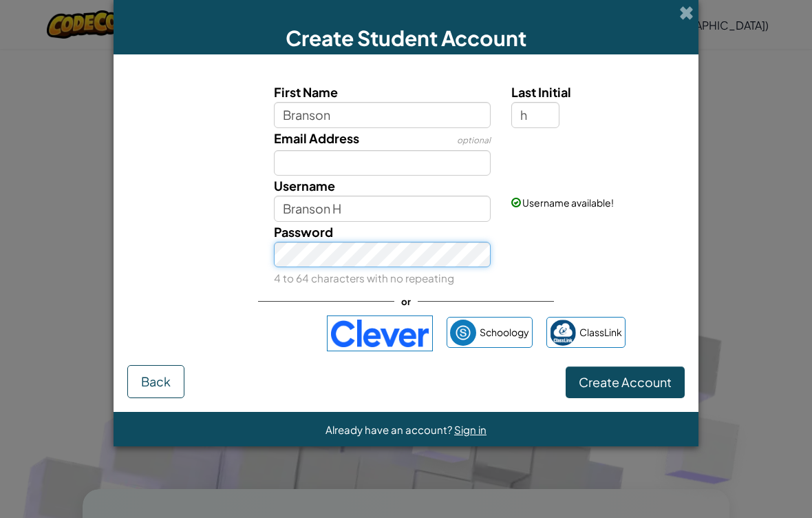  What do you see at coordinates (505, 332) in the screenshot?
I see `span: Schoology` at bounding box center [505, 332].